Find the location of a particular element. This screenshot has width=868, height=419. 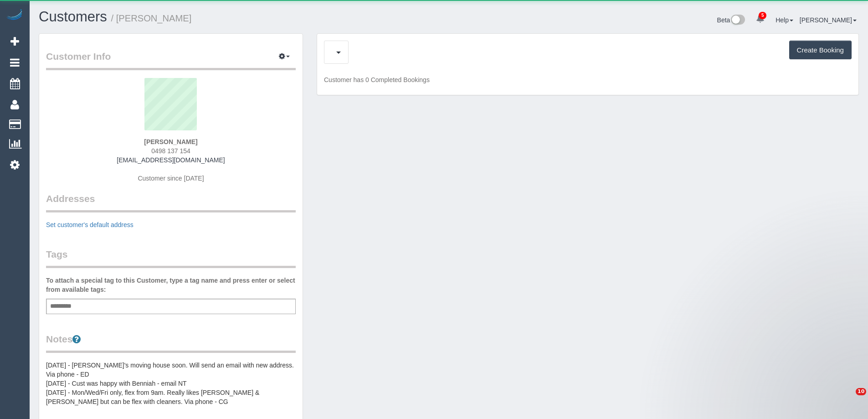

legend: Tags is located at coordinates (171, 258).